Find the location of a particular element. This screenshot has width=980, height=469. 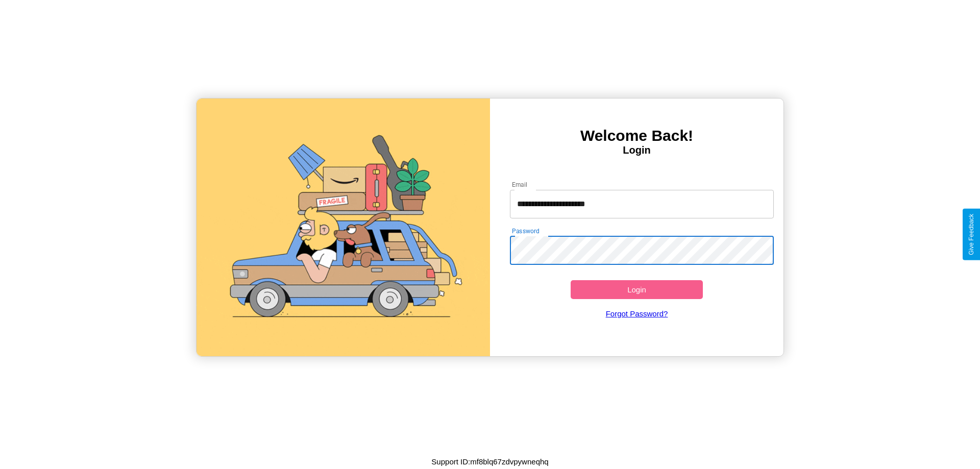

p: Support ID: mf8blq67zdvpywneqhq is located at coordinates (489, 461).